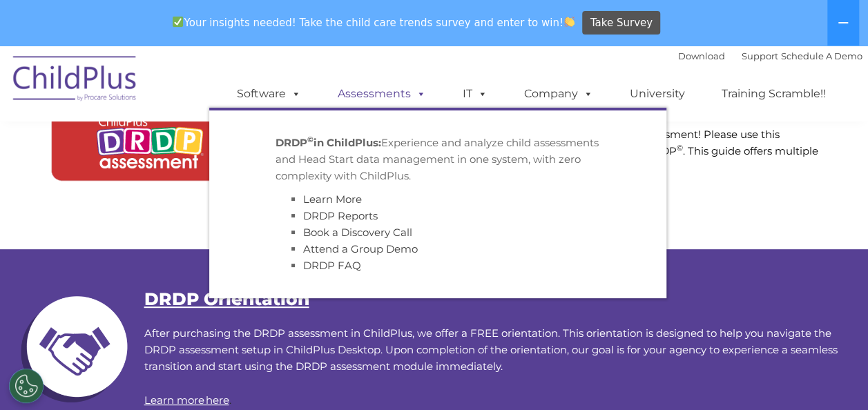 This screenshot has width=868, height=410. What do you see at coordinates (26, 386) in the screenshot?
I see `button: Cookies Settings` at bounding box center [26, 386].